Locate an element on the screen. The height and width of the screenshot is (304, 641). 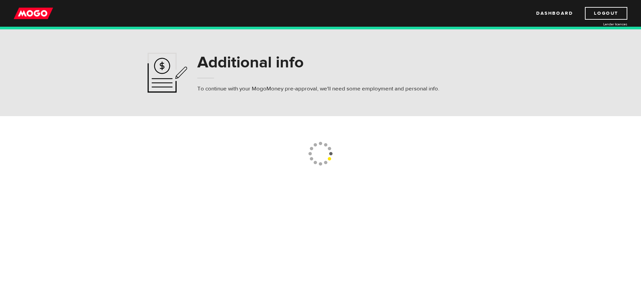
img: loading-colorWheel_medium.gif is located at coordinates (320, 153).